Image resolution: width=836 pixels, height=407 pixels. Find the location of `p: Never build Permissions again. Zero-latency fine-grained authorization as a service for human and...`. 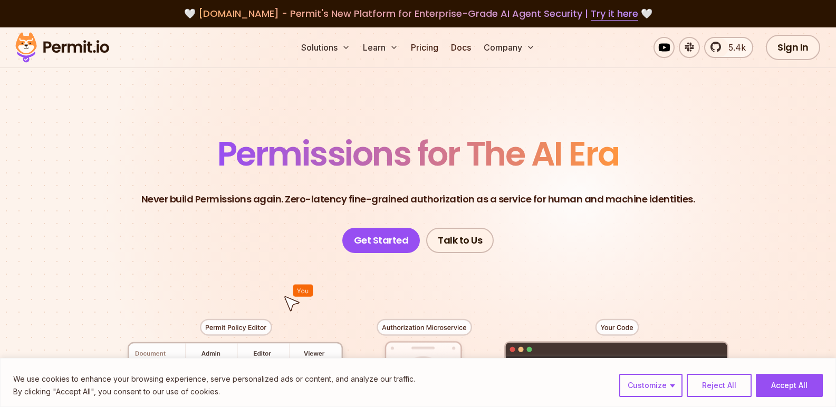

p: Never build Permissions again. Zero-latency fine-grained authorization as a service for human and... is located at coordinates (418, 199).